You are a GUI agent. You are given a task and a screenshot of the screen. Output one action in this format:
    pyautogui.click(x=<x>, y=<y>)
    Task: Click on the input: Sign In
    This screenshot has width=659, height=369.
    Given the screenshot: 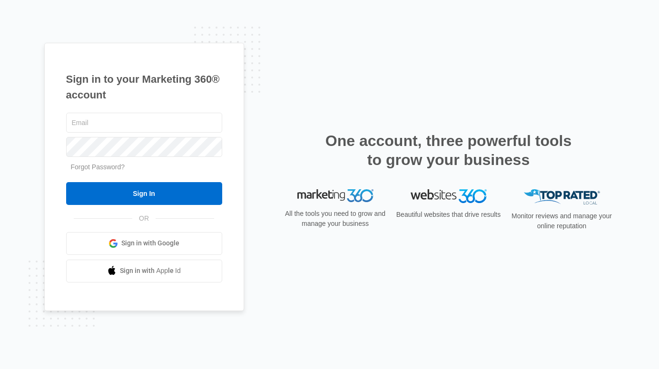 What is the action you would take?
    pyautogui.click(x=144, y=194)
    